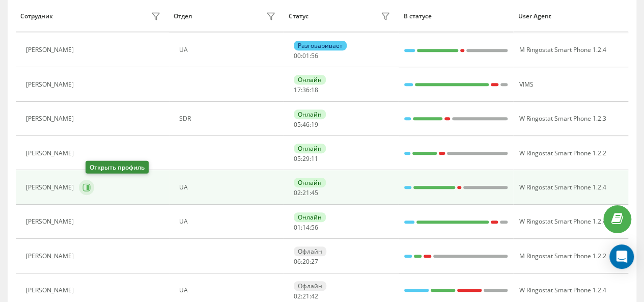 The image size is (644, 302). What do you see at coordinates (315, 158) in the screenshot?
I see `span: 11` at bounding box center [315, 158].